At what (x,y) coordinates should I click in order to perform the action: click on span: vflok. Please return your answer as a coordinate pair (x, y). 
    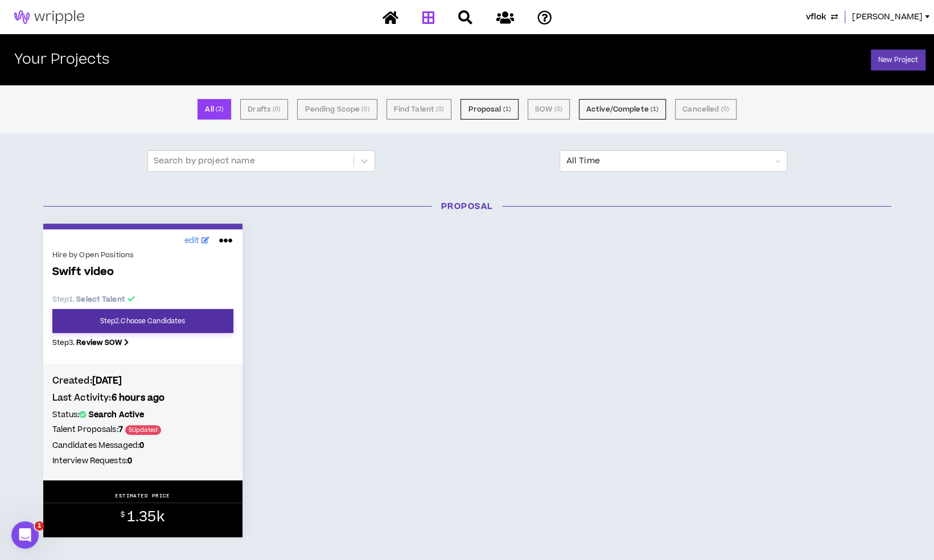
    Looking at the image, I should click on (816, 17).